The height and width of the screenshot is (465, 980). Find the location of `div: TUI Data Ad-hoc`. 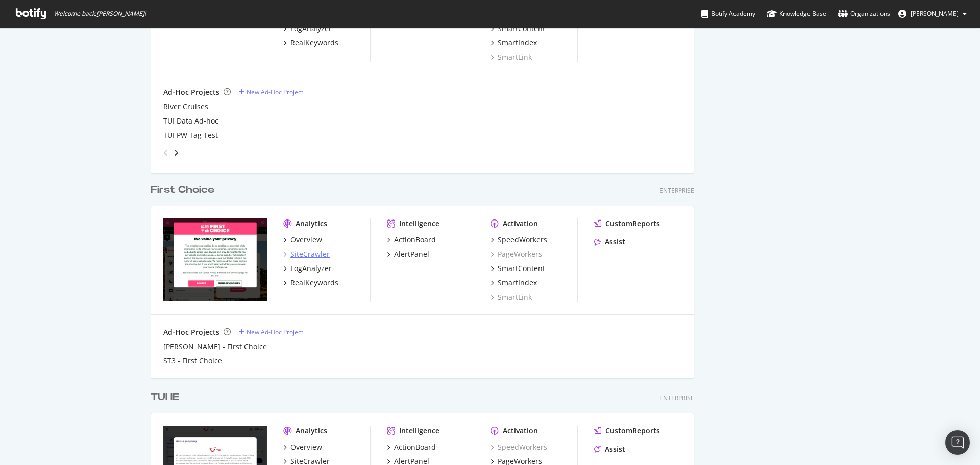

div: TUI Data Ad-hoc is located at coordinates (191, 121).